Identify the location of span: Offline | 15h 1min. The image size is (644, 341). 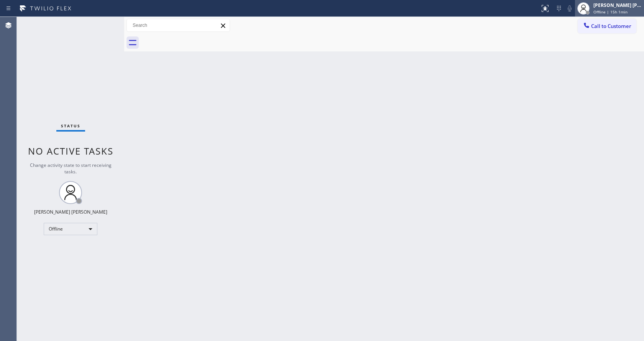
(610, 12).